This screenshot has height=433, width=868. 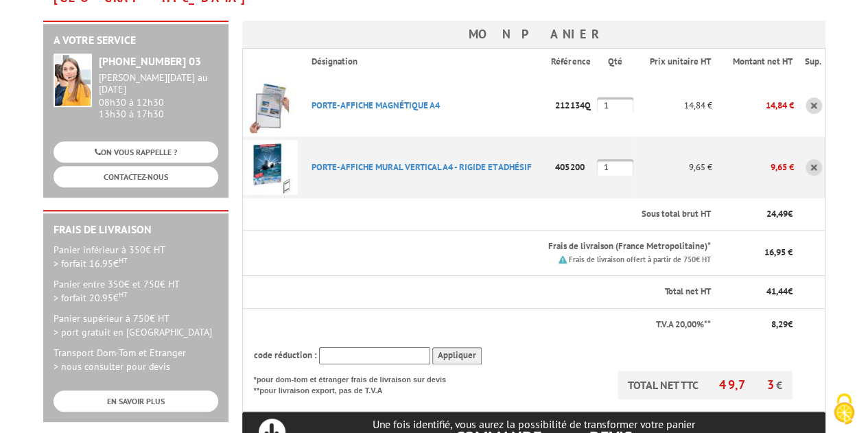 I want to click on th: Qté, so click(x=616, y=62).